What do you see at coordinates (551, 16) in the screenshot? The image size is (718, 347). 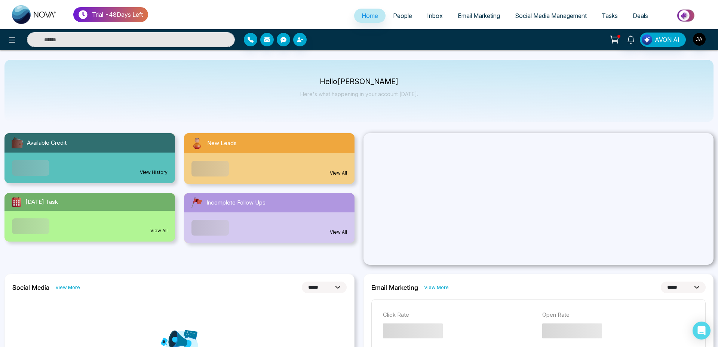 I see `span: Social Media Management` at bounding box center [551, 16].